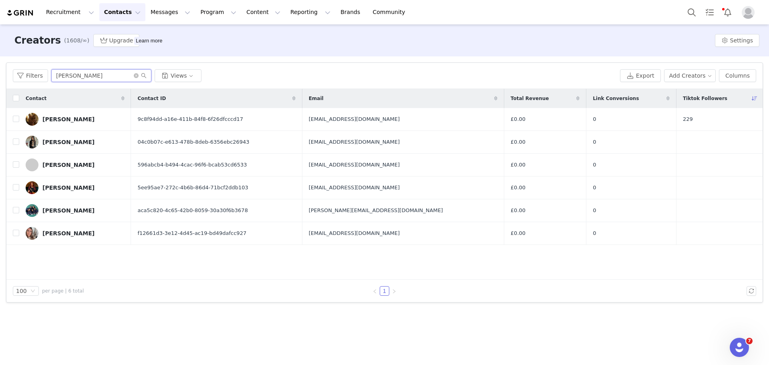 This screenshot has width=769, height=365. I want to click on input: Search..., so click(101, 76).